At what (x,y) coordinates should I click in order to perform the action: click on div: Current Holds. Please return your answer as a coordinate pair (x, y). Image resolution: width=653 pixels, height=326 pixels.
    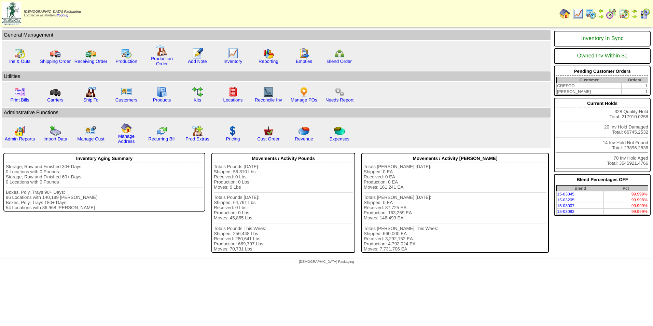
    Looking at the image, I should click on (602, 103).